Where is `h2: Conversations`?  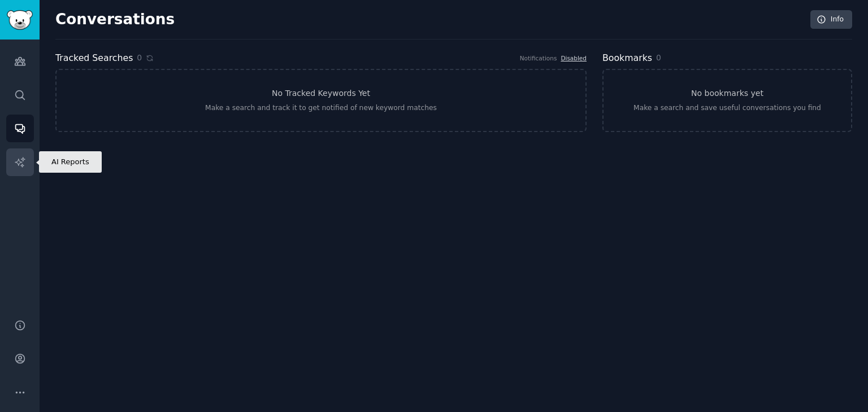
h2: Conversations is located at coordinates (115, 20).